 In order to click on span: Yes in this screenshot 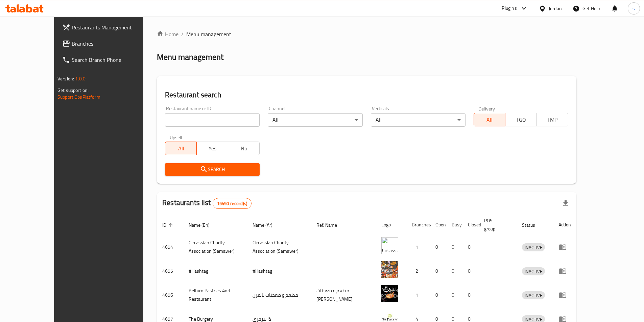, I will do `click(212, 148)`.